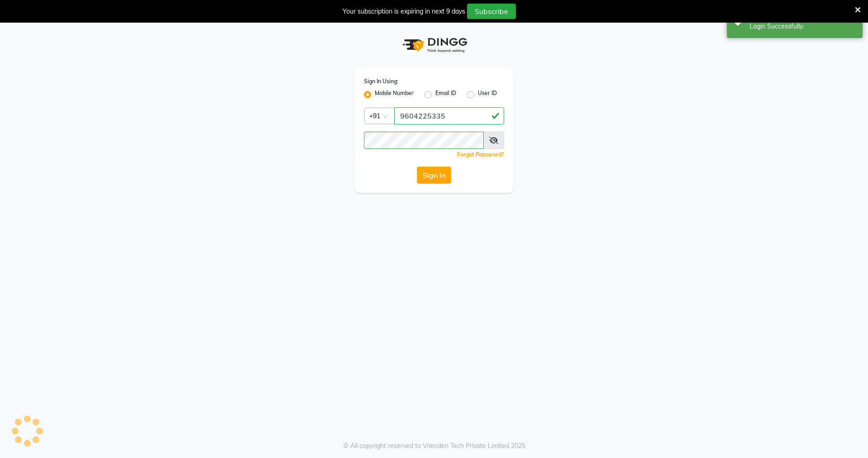 The image size is (868, 458). What do you see at coordinates (481, 155) in the screenshot?
I see `a: Forgot Password?` at bounding box center [481, 155].